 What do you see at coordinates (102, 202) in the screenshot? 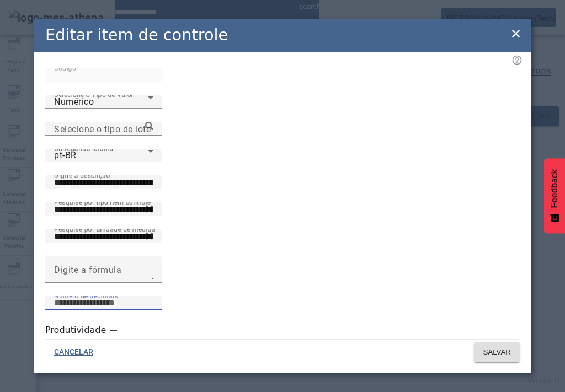
I see `mat-label: Pesquise por tipo item controle` at bounding box center [102, 202].